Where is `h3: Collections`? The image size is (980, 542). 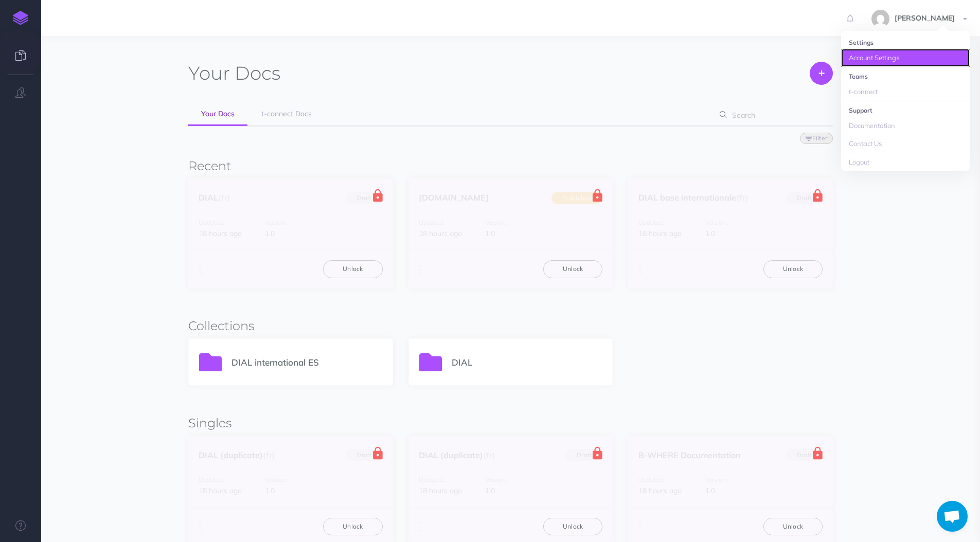 h3: Collections is located at coordinates (510, 326).